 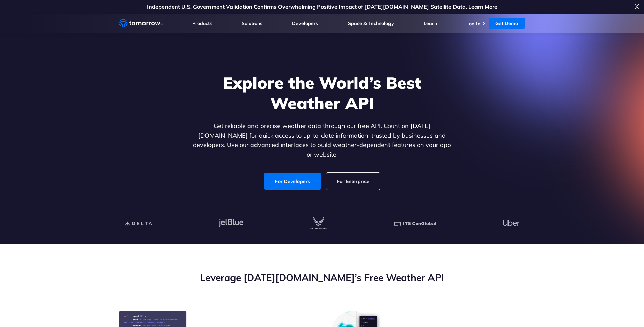 What do you see at coordinates (252, 23) in the screenshot?
I see `a: Solutions` at bounding box center [252, 23].